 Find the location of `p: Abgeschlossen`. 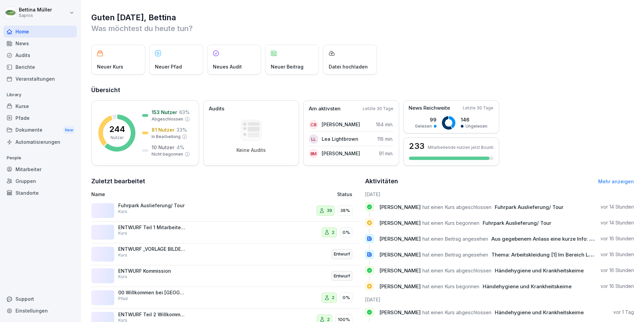

p: Abgeschlossen is located at coordinates (168, 119).